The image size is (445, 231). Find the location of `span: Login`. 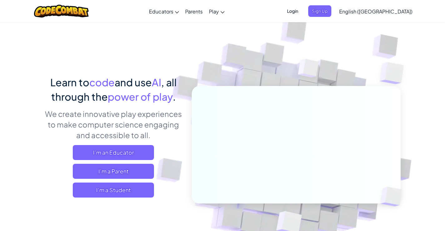

span: Login is located at coordinates (293, 11).